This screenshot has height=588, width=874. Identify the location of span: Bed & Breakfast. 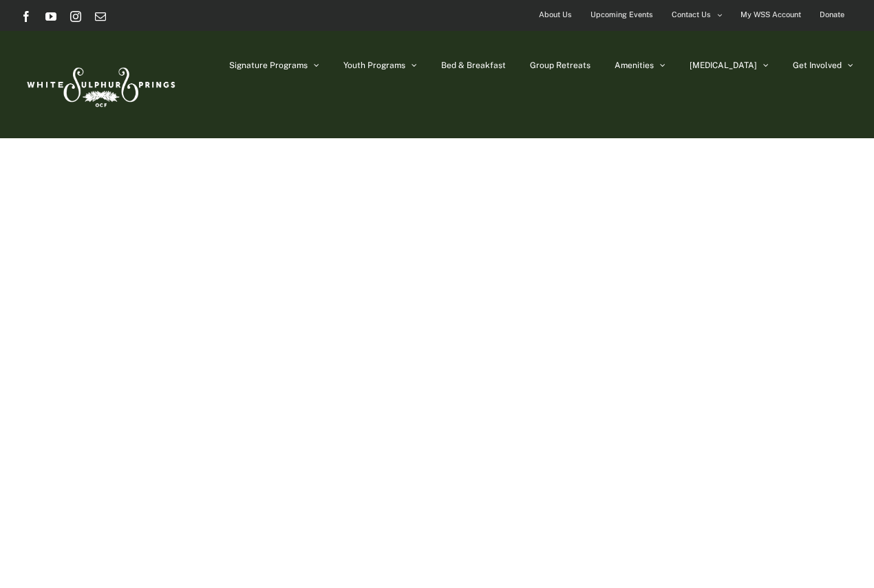
(474, 65).